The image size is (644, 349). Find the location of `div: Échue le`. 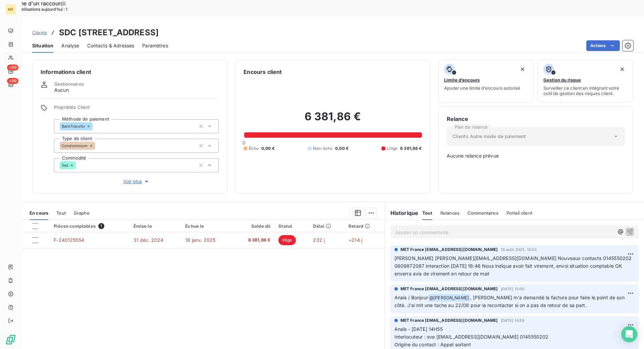

div: Échue le is located at coordinates (207, 226).